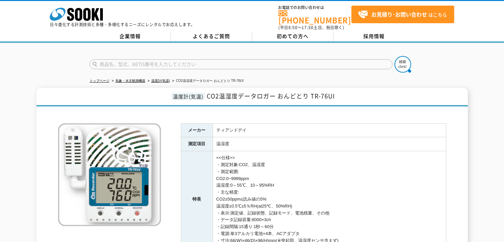 The image size is (504, 242). Describe the element at coordinates (241, 64) in the screenshot. I see `input: 商品名、型式、NETIS番号を入力してください` at that location.